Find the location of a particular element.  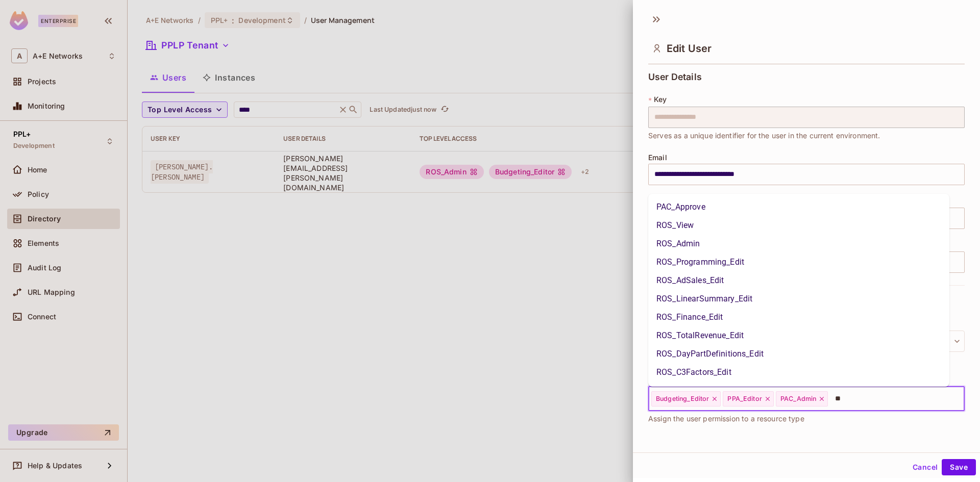

span: User Details is located at coordinates (675, 77).